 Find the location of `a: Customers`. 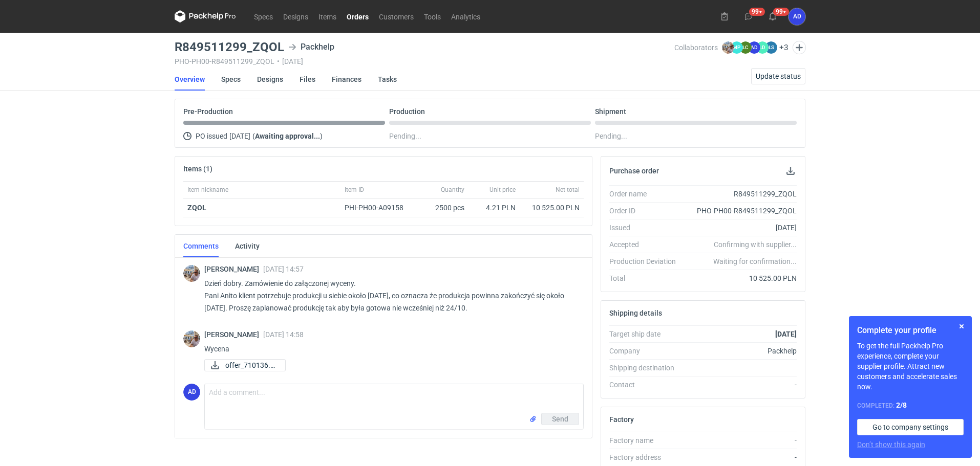

a: Customers is located at coordinates (396, 16).